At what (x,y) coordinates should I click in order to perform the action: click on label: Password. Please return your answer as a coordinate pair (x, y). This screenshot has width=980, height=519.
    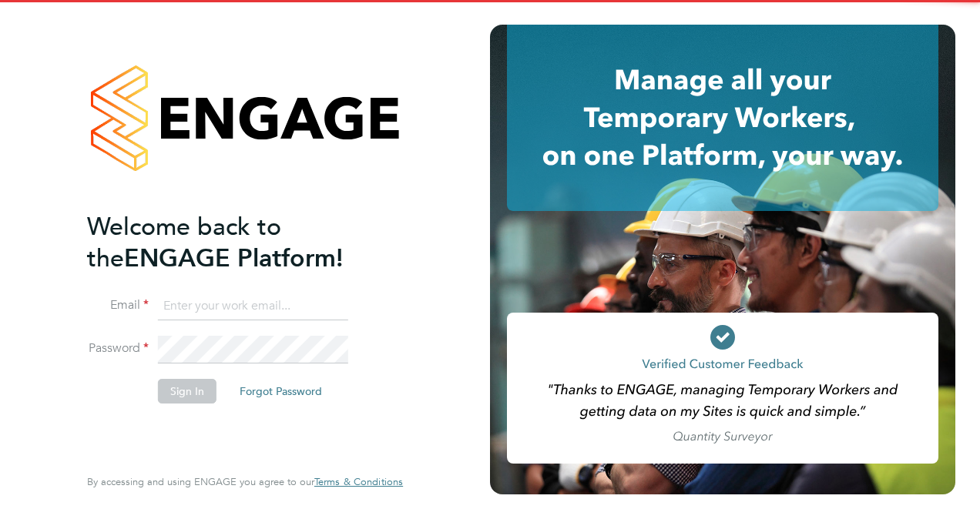
    Looking at the image, I should click on (118, 348).